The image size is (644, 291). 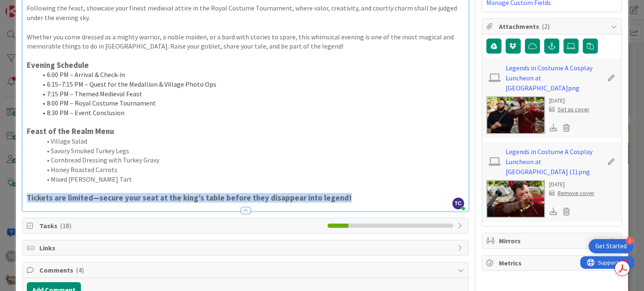 What do you see at coordinates (250, 74) in the screenshot?
I see `li: 6:00 PM – Arrival & Check-in` at bounding box center [250, 74].